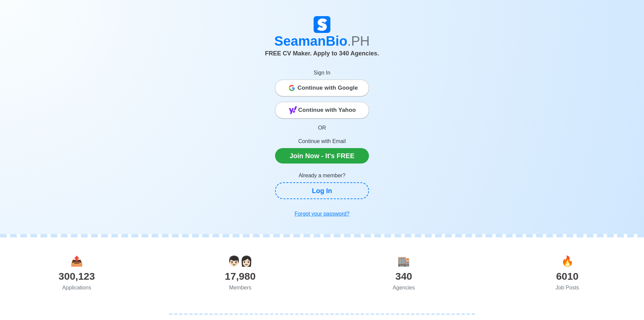 Image resolution: width=644 pixels, height=320 pixels. Describe the element at coordinates (322, 110) in the screenshot. I see `button: Continue with Yahoo` at that location.